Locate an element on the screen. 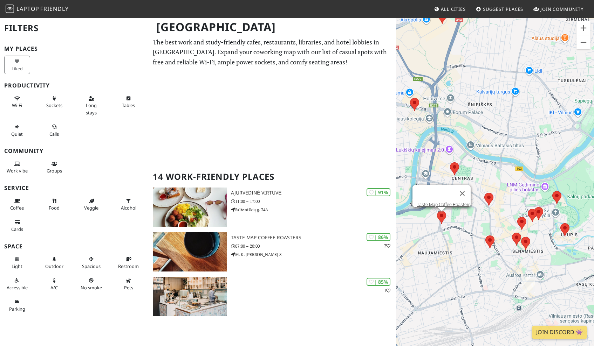  h3: Taste Map Coffee Roasters is located at coordinates (313, 238).